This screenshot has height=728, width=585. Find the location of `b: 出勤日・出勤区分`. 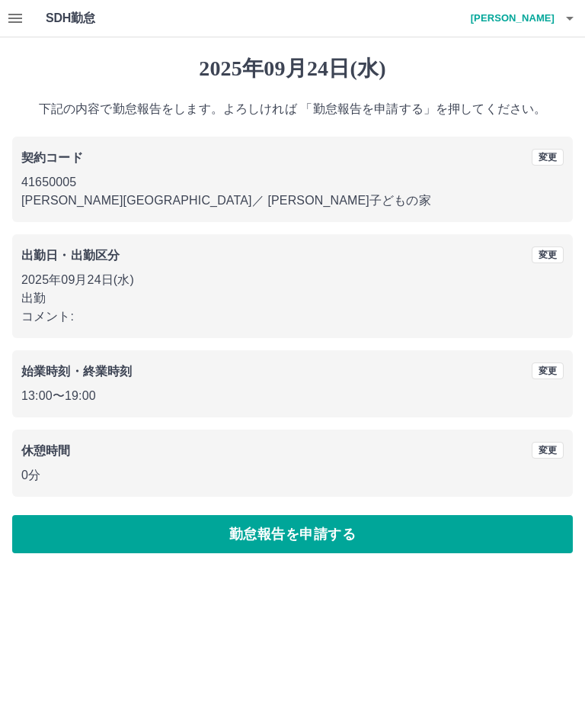

b: 出勤日・出勤区分 is located at coordinates (70, 255).